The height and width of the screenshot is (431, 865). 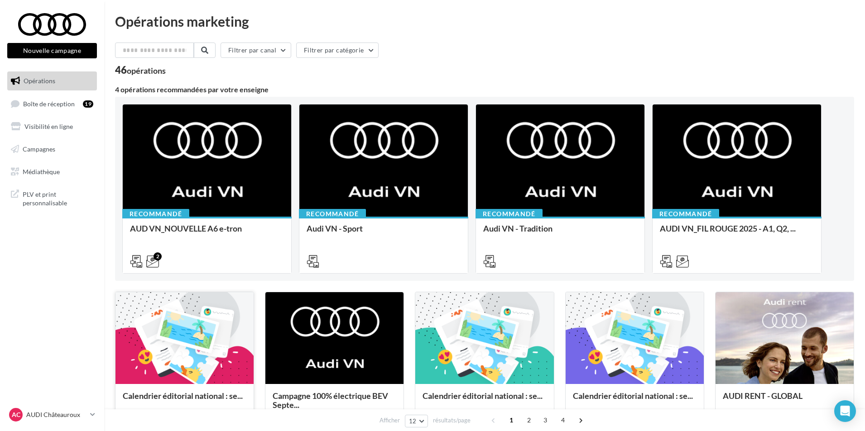 What do you see at coordinates (58, 198) in the screenshot?
I see `span: PLV et print personnalisable` at bounding box center [58, 198].